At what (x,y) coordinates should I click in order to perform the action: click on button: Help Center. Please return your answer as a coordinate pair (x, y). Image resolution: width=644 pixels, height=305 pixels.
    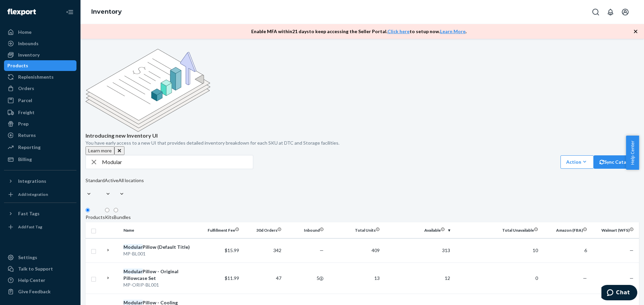
    Looking at the image, I should click on (632, 152).